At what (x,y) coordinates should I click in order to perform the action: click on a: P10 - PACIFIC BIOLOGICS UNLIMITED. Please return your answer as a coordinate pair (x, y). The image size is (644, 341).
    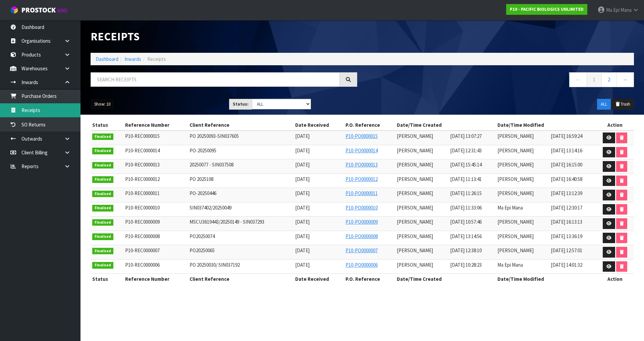
    Looking at the image, I should click on (547, 9).